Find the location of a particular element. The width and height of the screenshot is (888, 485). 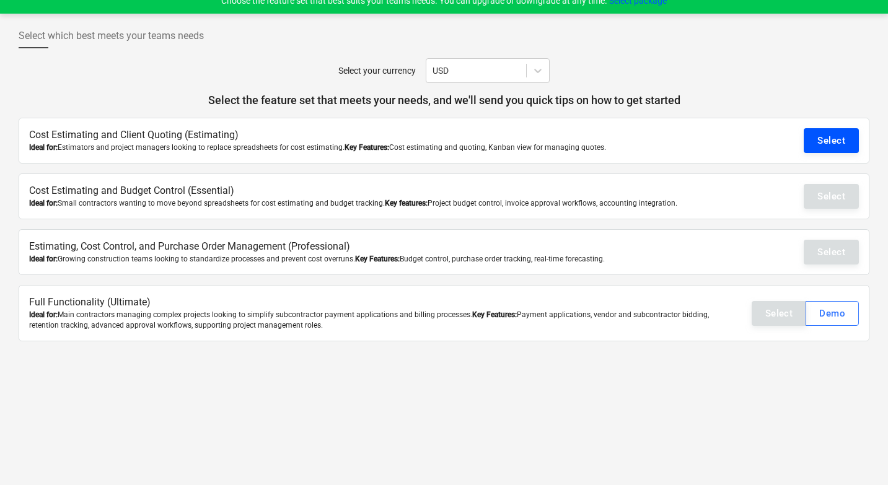

div: Estimators and project managers looking to replace spreadsheets for cost estimating. Cost estimat... is located at coordinates (375, 147).